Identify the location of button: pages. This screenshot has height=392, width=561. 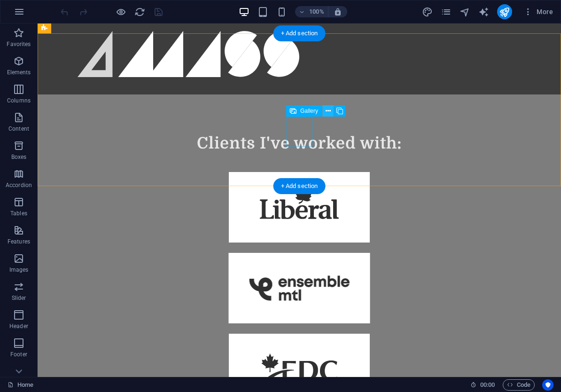
(447, 12).